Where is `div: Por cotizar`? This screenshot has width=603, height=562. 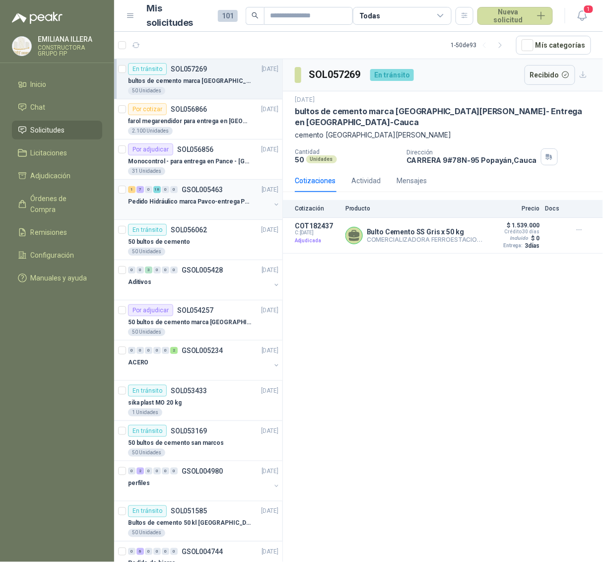 div: Por cotizar is located at coordinates (147, 109).